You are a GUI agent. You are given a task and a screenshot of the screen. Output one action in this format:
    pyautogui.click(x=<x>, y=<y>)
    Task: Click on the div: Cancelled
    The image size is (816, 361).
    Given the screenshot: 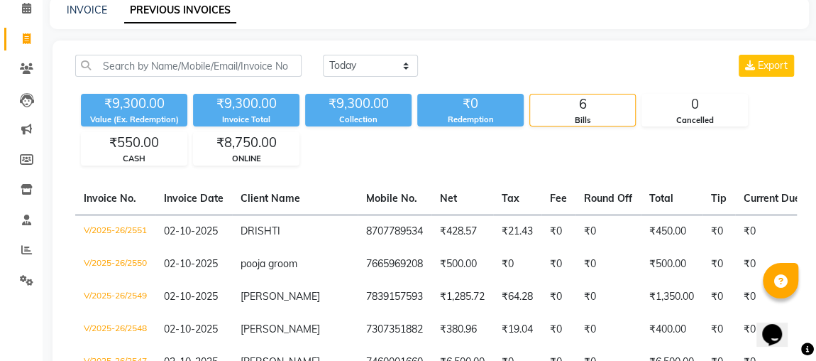 What is the action you would take?
    pyautogui.click(x=695, y=120)
    